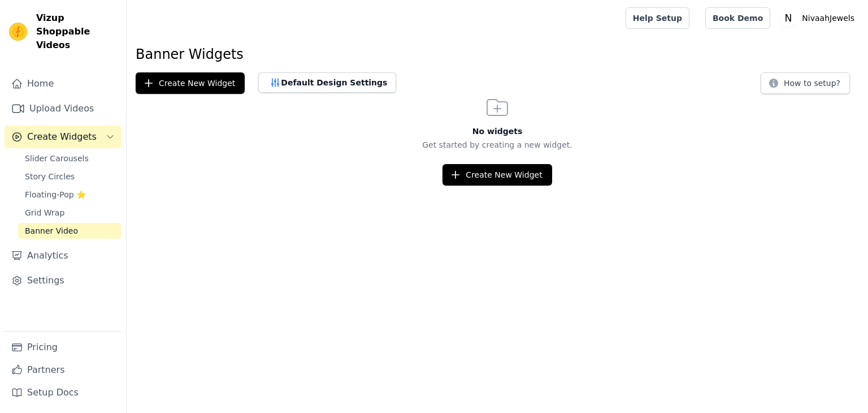 The width and height of the screenshot is (868, 413). What do you see at coordinates (63, 370) in the screenshot?
I see `a: Partners` at bounding box center [63, 370].